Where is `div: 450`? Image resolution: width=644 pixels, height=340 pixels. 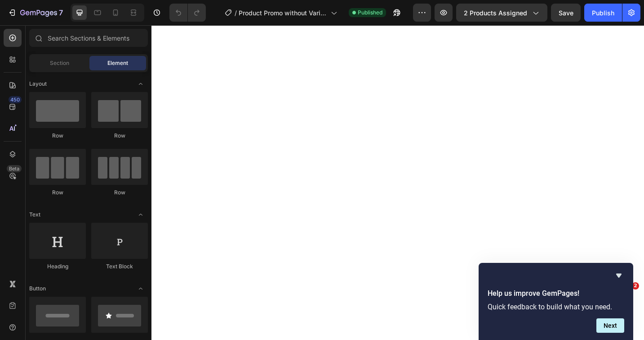
div: 450 is located at coordinates (15, 99).